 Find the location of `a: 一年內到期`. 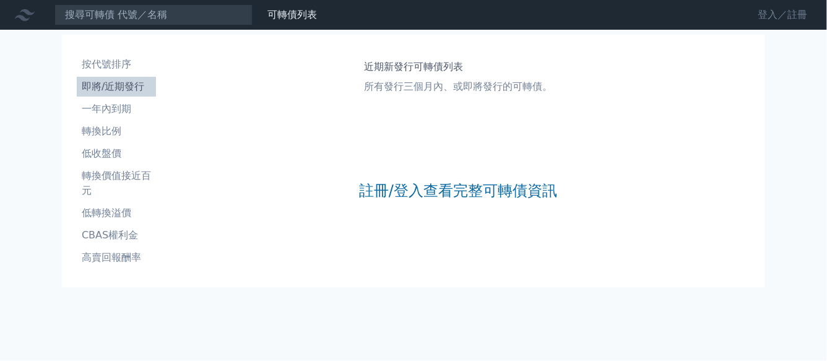

a: 一年內到期 is located at coordinates (116, 109).